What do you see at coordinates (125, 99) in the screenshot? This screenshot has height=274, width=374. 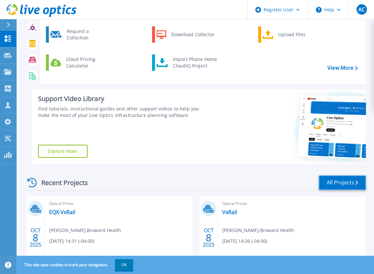 I see `div: Support Video Library` at bounding box center [125, 99].